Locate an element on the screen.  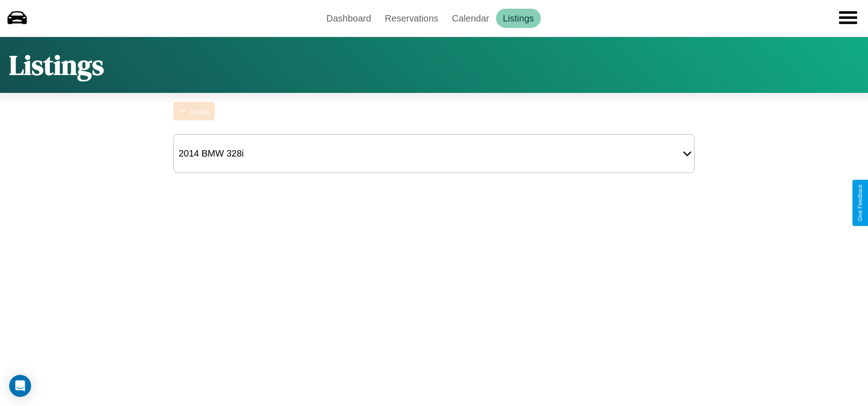
h1: Listings is located at coordinates (57, 65).